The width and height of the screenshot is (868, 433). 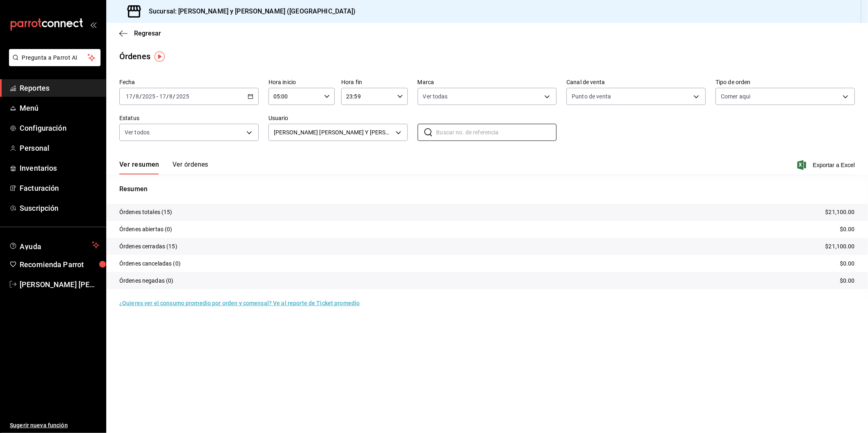 I want to click on span: Recomienda Parrot, so click(x=59, y=264).